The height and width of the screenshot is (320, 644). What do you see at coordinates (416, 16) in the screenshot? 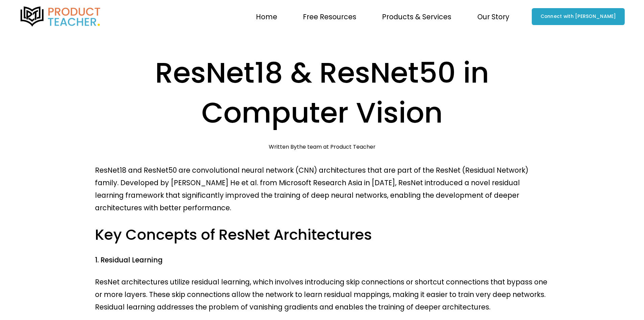
I see `span: Products & Services` at bounding box center [416, 16].